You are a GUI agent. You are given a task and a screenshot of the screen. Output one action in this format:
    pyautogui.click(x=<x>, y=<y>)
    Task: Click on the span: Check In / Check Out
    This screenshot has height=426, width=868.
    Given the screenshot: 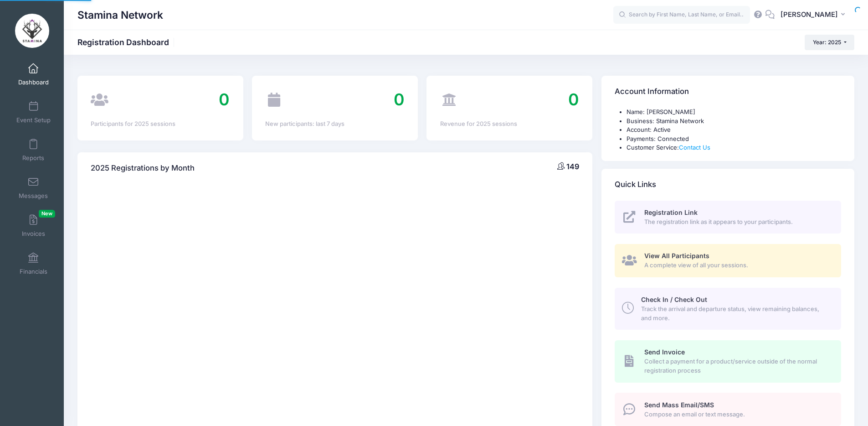 What is the action you would take?
    pyautogui.click(x=674, y=299)
    